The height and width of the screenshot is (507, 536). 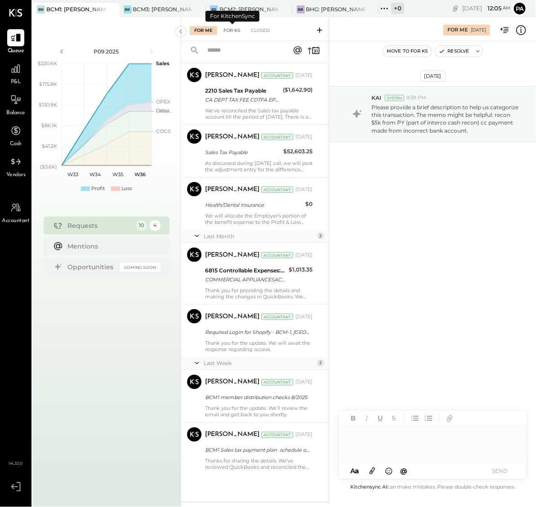 What do you see at coordinates (258, 412) in the screenshot?
I see `div: Thank you for the update. We’ll review the email and get back to you shortly.` at bounding box center [258, 412].